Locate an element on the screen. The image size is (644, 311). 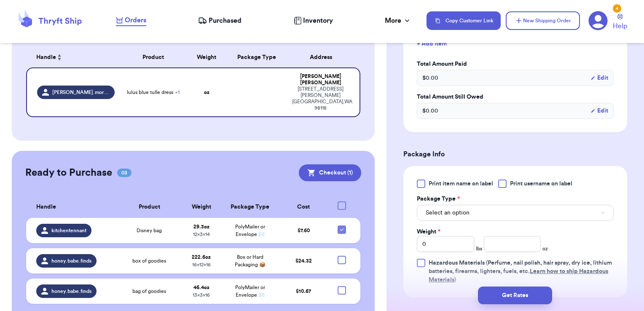
span: bag of goodies is located at coordinates (149, 291).